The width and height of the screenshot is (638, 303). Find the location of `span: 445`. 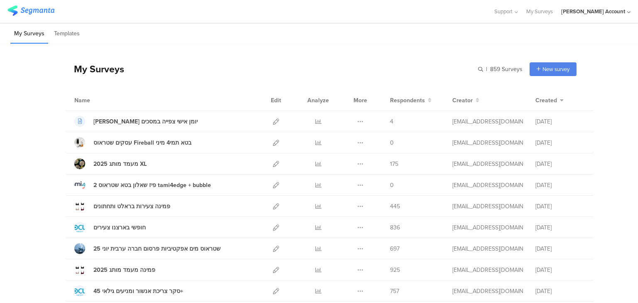

span: 445 is located at coordinates (395, 206).